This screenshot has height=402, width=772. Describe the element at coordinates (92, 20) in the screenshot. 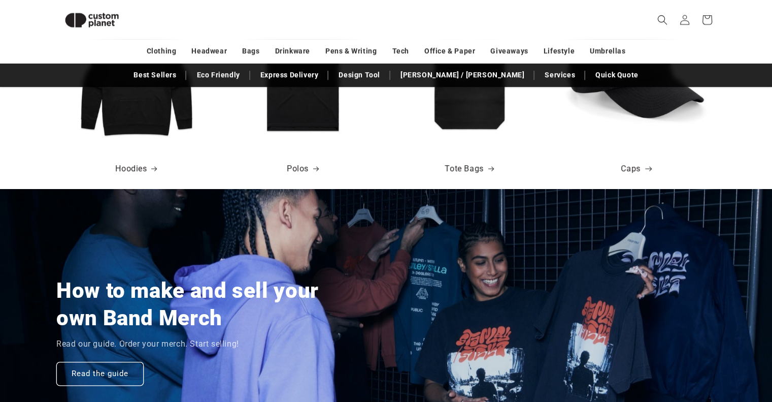

I see `img: Custom Planet` at that location.